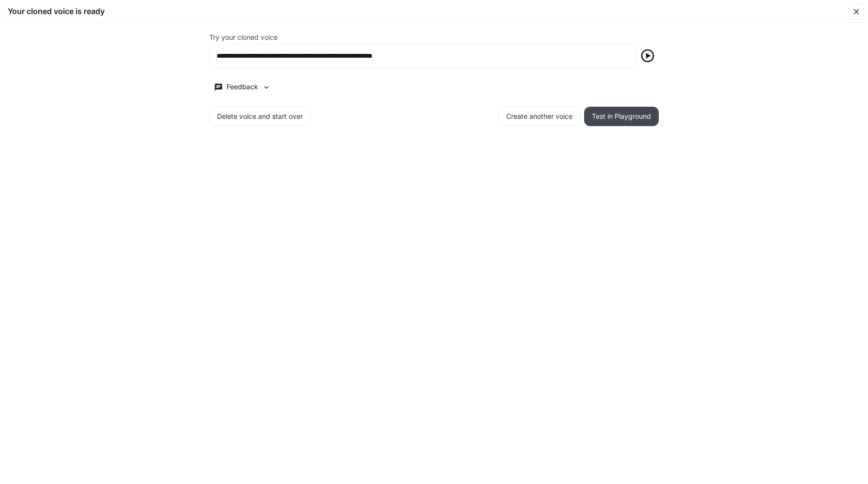  What do you see at coordinates (242, 87) in the screenshot?
I see `button: Feedback` at bounding box center [242, 87].